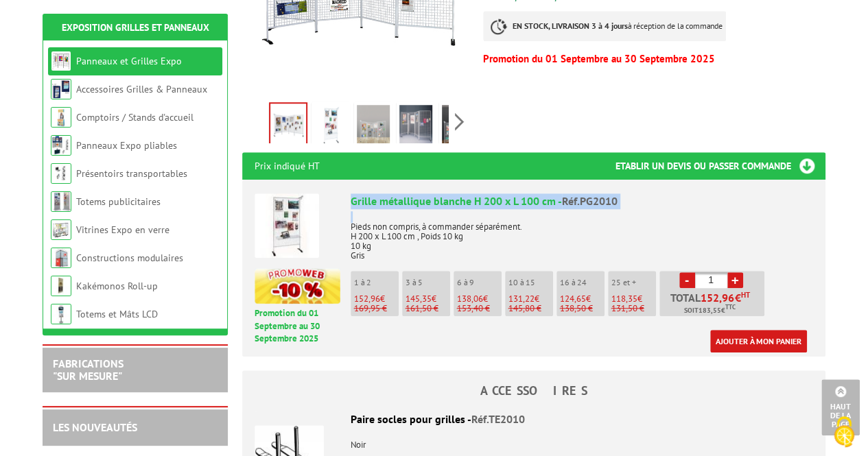  What do you see at coordinates (288, 125) in the screenshot?
I see `img: grilles_exposition_pg2010.jpg` at bounding box center [288, 125].